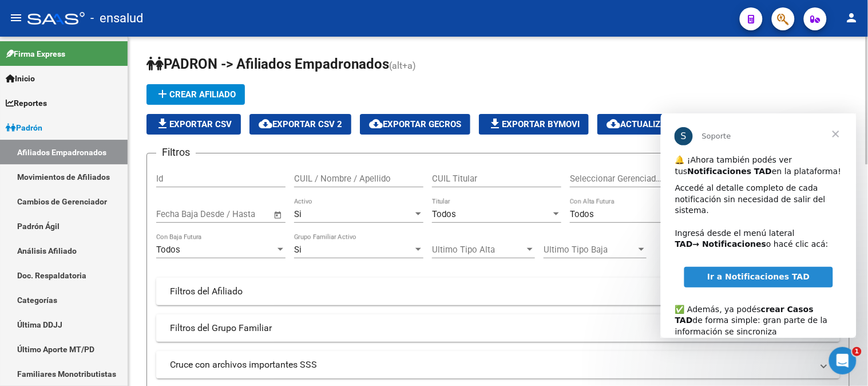  Describe the element at coordinates (69, 58) in the screenshot. I see `b: Notificaciones TAD` at that location.